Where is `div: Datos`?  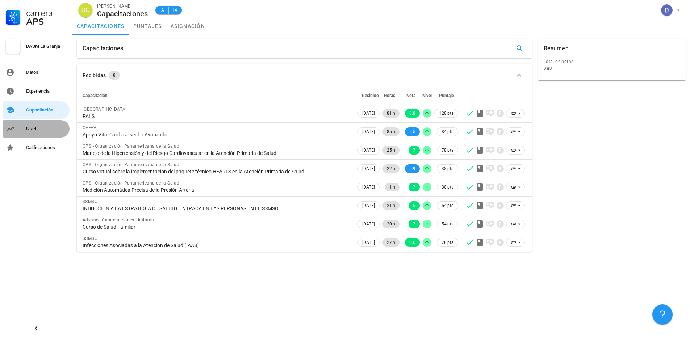 div: Datos is located at coordinates (46, 72).